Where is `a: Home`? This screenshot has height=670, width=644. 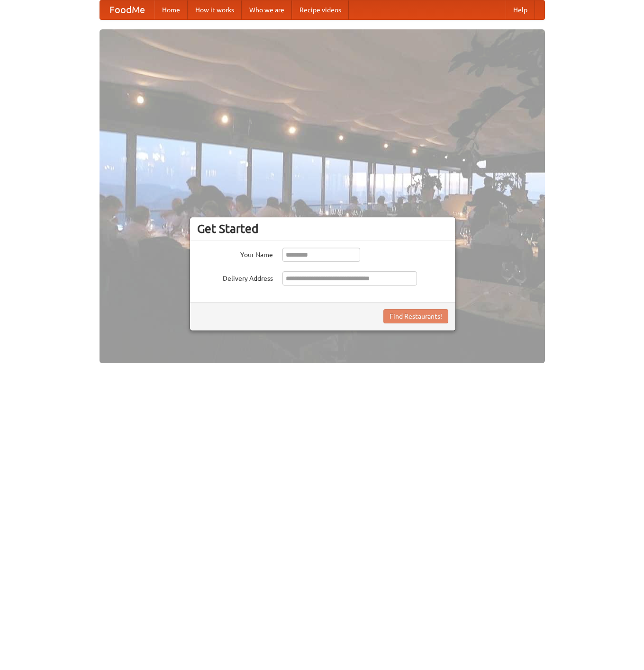 a: Home is located at coordinates (171, 10).